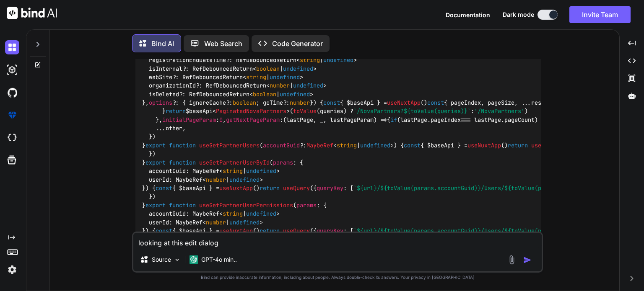  What do you see at coordinates (32, 13) in the screenshot?
I see `img: Bind AI` at bounding box center [32, 13].